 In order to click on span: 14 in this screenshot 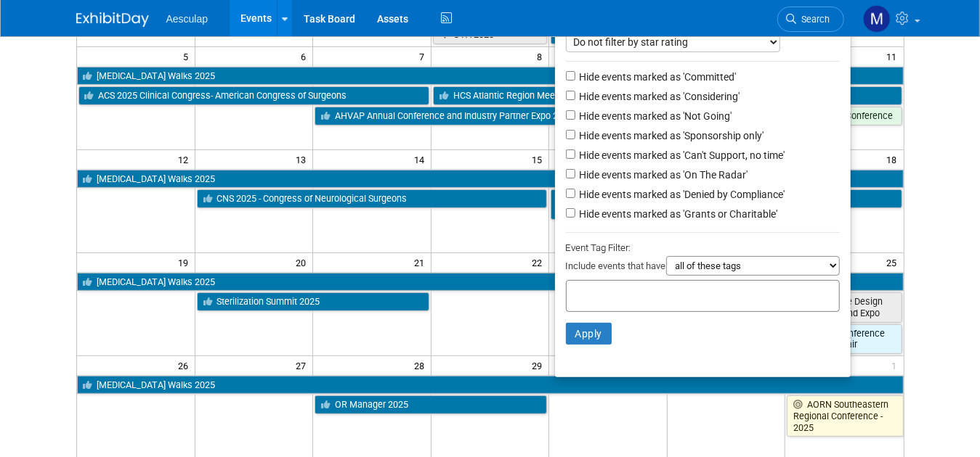, I will do `click(421, 159)`.